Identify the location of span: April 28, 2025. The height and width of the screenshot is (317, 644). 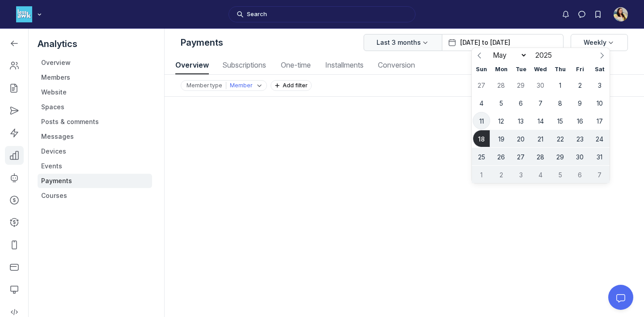
(501, 84).